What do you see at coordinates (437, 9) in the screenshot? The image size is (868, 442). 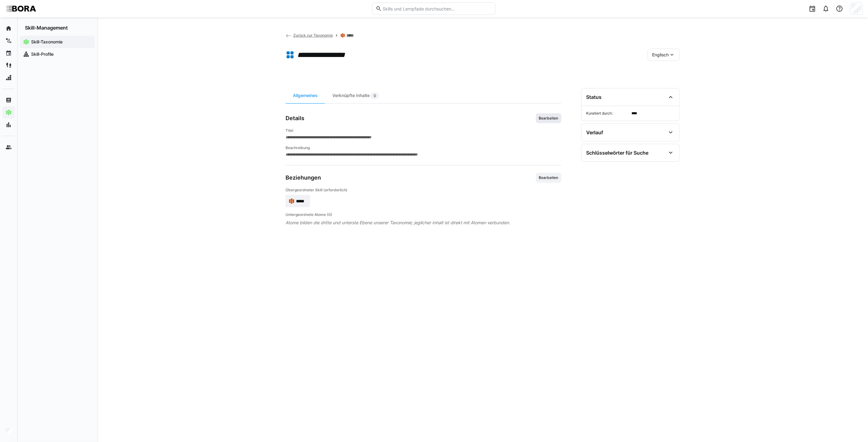 I see `input: Skills und Lernpfade durchsuchen…` at bounding box center [437, 9].